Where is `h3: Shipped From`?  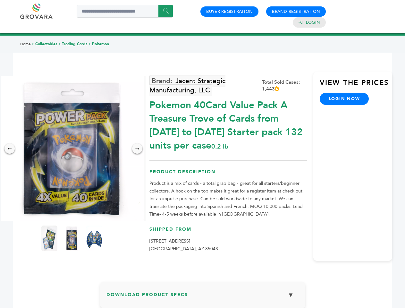 h3: Shipped From is located at coordinates (228, 232).